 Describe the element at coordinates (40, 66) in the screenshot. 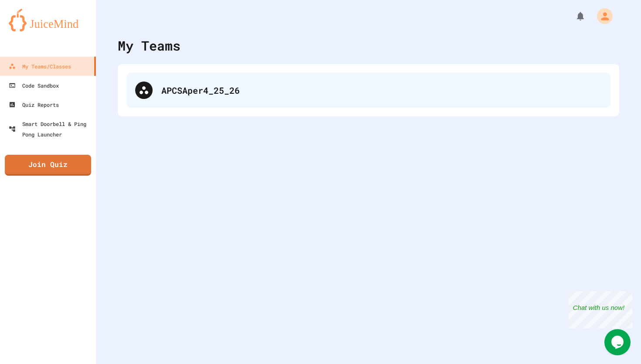

I see `div: My Teams/Classes` at that location.